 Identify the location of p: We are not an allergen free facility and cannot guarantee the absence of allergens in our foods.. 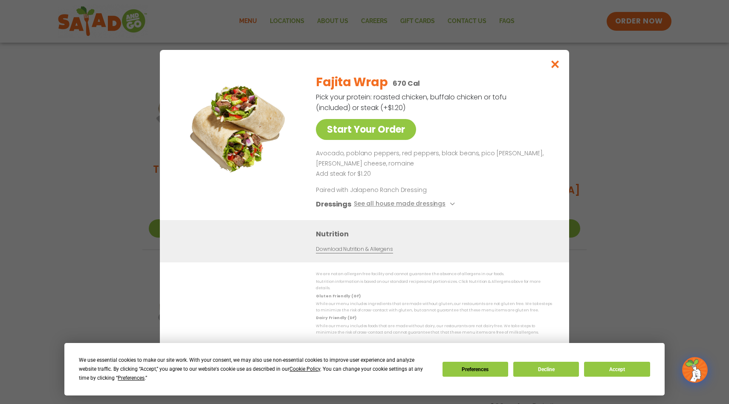
(434, 273).